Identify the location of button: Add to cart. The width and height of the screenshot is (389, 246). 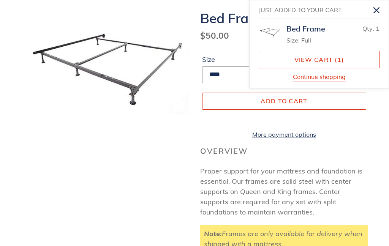
(284, 101).